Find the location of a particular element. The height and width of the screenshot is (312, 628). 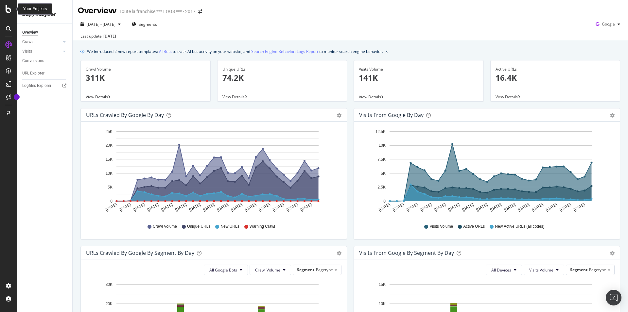

text: 30K is located at coordinates (109, 285).